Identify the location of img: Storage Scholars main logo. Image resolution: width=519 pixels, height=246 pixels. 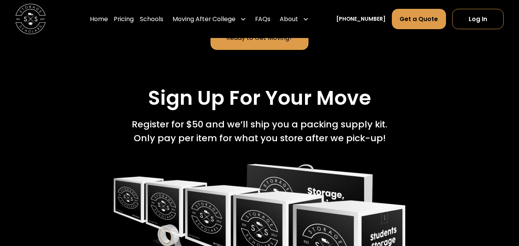
(30, 19).